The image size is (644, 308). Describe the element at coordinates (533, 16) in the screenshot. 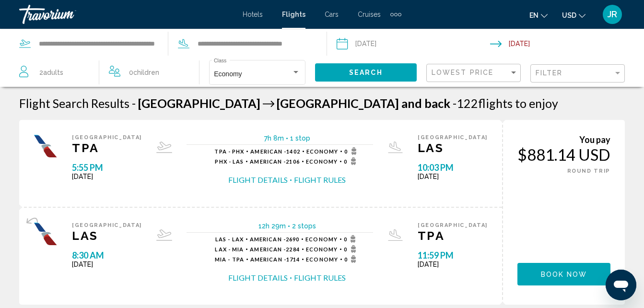

I see `span: en` at that location.